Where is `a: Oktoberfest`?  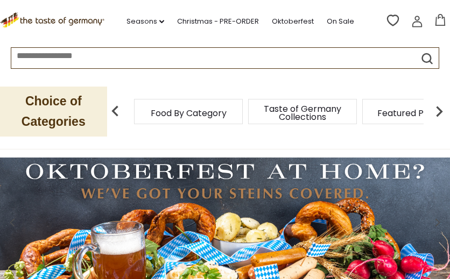
a: Oktoberfest is located at coordinates (293, 22).